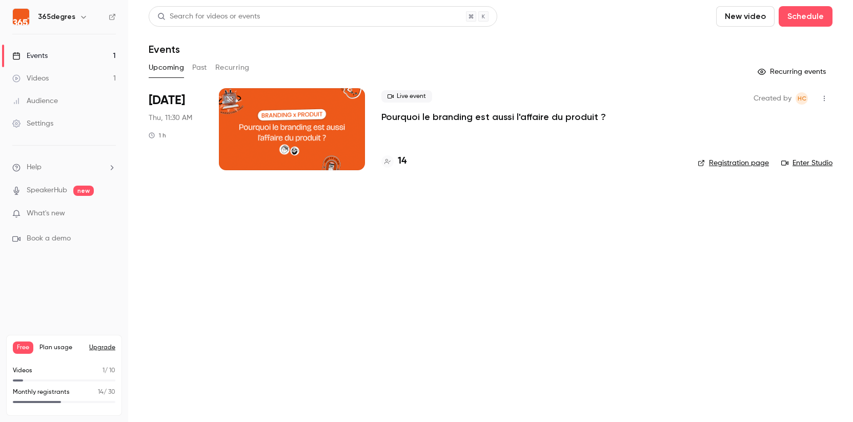 This screenshot has height=422, width=853. I want to click on div: 1 h, so click(157, 135).